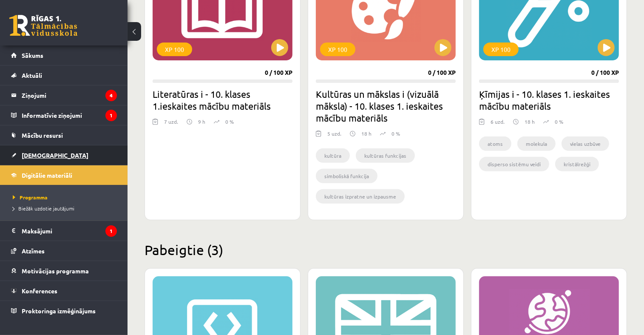 The width and height of the screenshot is (644, 335). What do you see at coordinates (64, 291) in the screenshot?
I see `a: Konferences` at bounding box center [64, 291].